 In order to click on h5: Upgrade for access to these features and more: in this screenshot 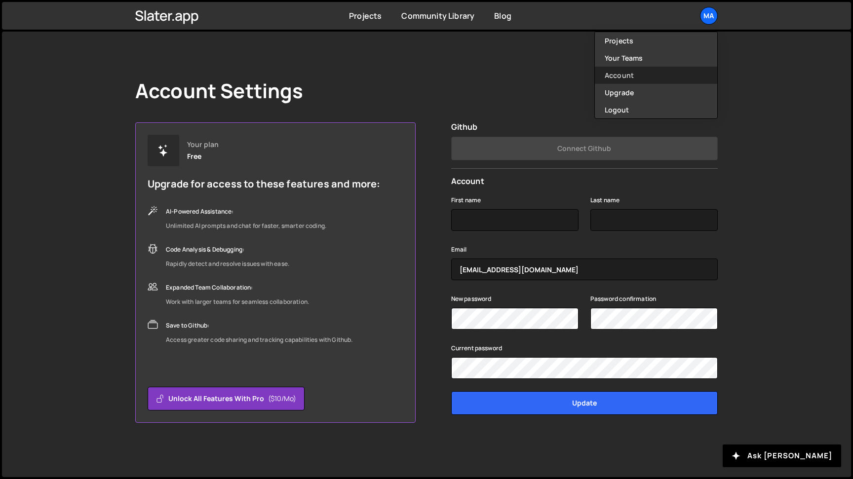, I will do `click(264, 184)`.